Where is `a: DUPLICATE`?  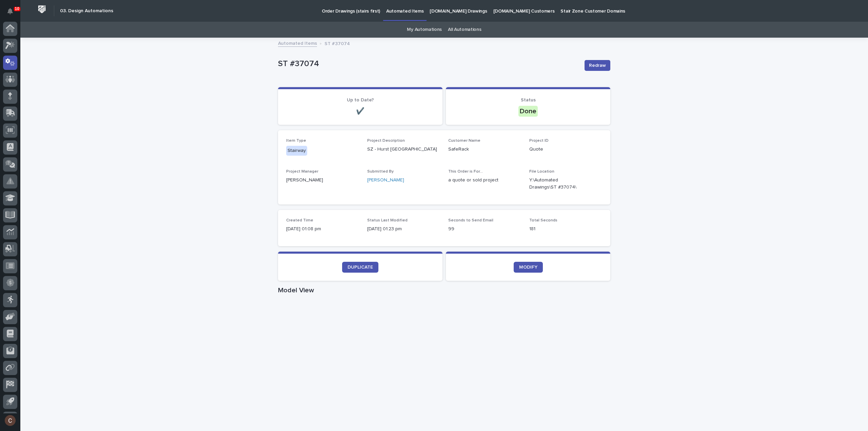
a: DUPLICATE is located at coordinates (360, 267).